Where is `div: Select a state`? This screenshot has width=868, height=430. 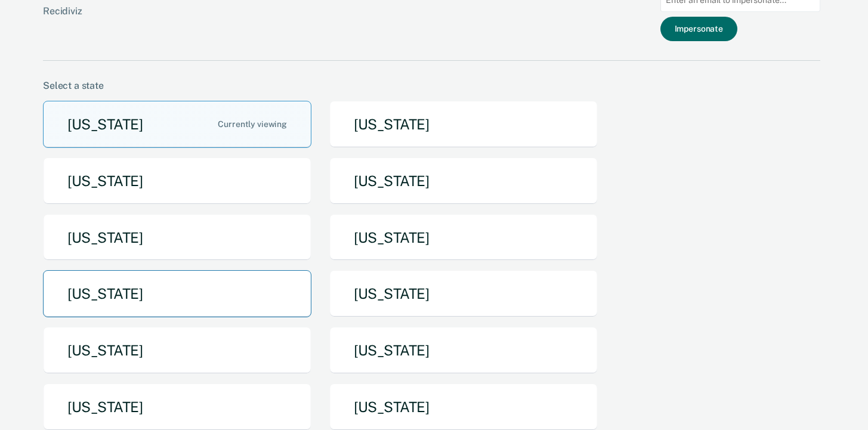
div: Select a state is located at coordinates (431, 85).